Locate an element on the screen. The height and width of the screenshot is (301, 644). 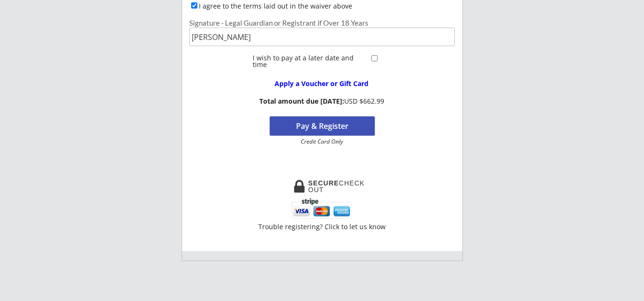
strong: SECURE is located at coordinates (323, 183).